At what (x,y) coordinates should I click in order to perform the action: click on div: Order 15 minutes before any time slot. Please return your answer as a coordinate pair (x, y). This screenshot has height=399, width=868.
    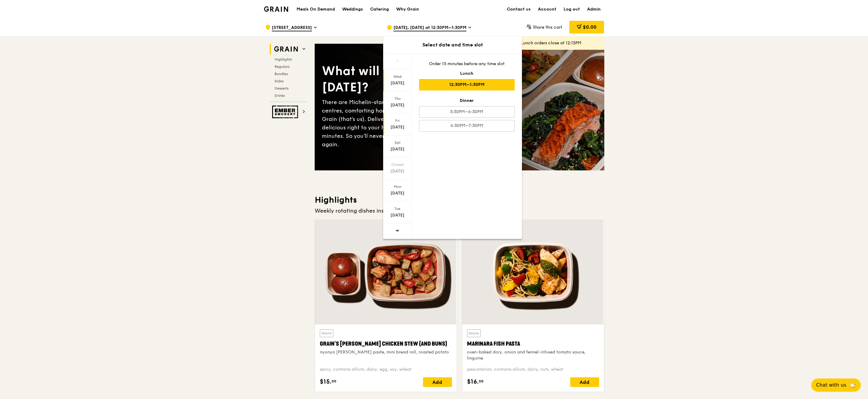
    Looking at the image, I should click on (467, 64).